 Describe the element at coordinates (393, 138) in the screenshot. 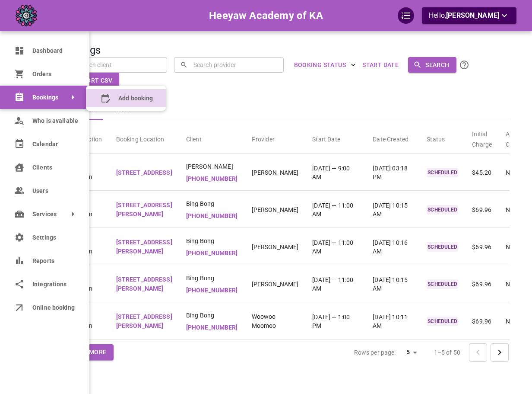

I see `th: Date Created` at that location.